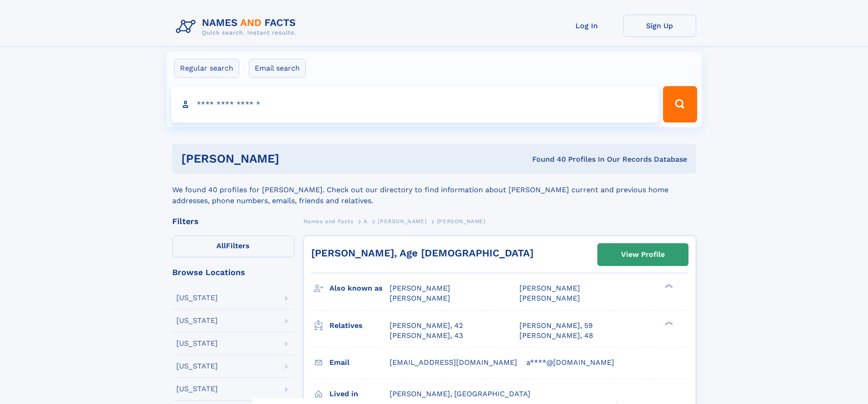  What do you see at coordinates (415, 105) in the screenshot?
I see `input: search input` at bounding box center [415, 105].